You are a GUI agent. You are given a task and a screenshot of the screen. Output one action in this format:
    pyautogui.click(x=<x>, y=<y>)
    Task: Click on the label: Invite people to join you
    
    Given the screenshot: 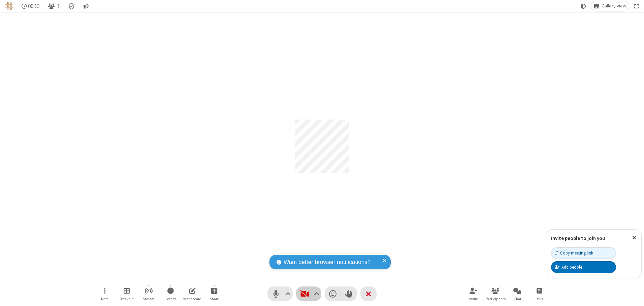 What is the action you would take?
    pyautogui.click(x=578, y=238)
    